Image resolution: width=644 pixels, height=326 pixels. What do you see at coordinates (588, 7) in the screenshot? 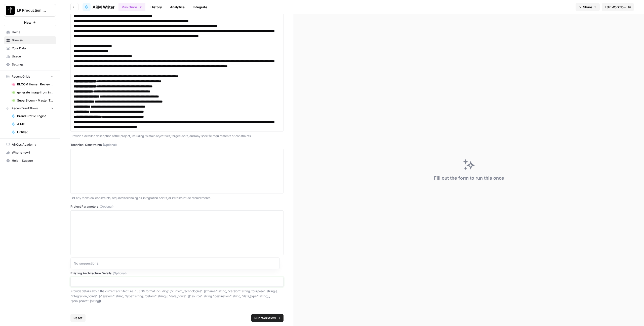
I see `span: Share` at bounding box center [588, 7].